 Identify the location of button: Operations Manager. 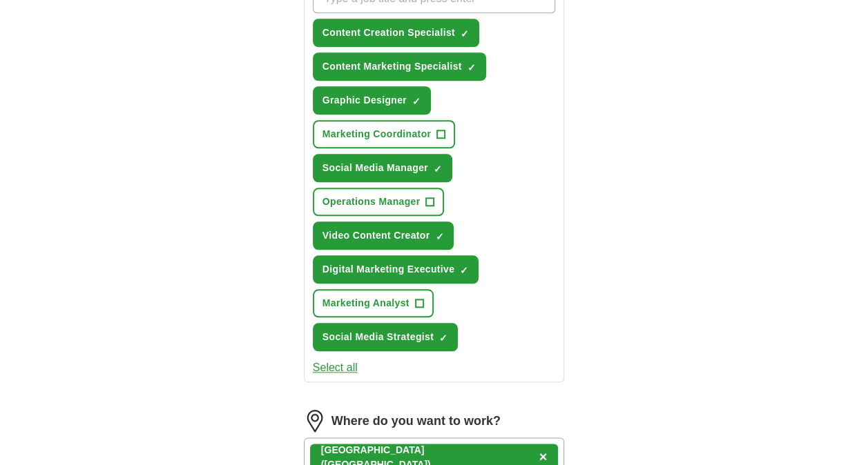
(378, 202).